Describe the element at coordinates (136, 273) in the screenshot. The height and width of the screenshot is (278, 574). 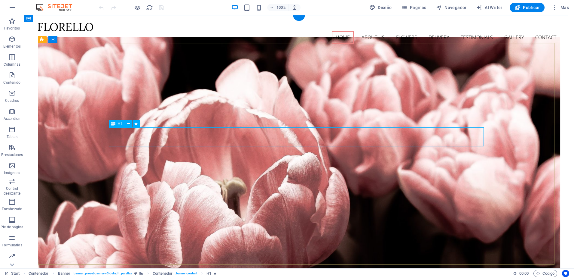
I see `i: Este elemento es un preajuste personalizable` at that location.